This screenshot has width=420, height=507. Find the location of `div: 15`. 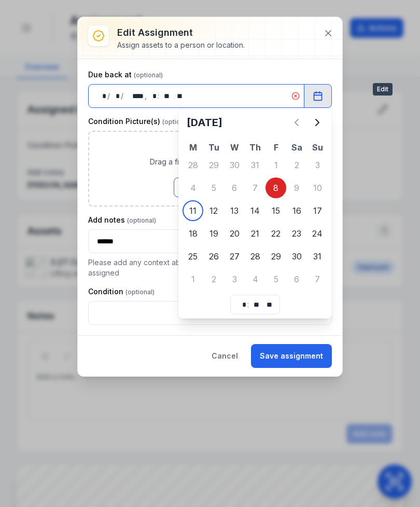

div: 15 is located at coordinates (276, 211).